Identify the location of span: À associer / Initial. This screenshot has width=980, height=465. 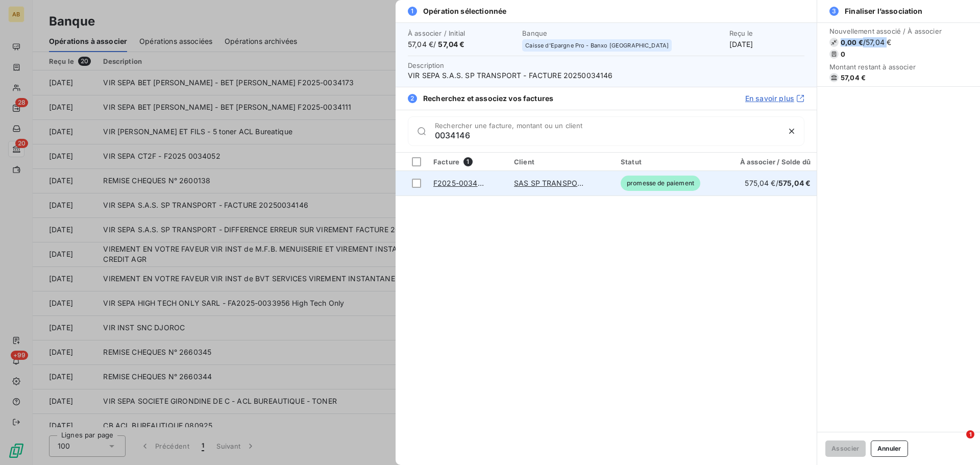
(461, 33).